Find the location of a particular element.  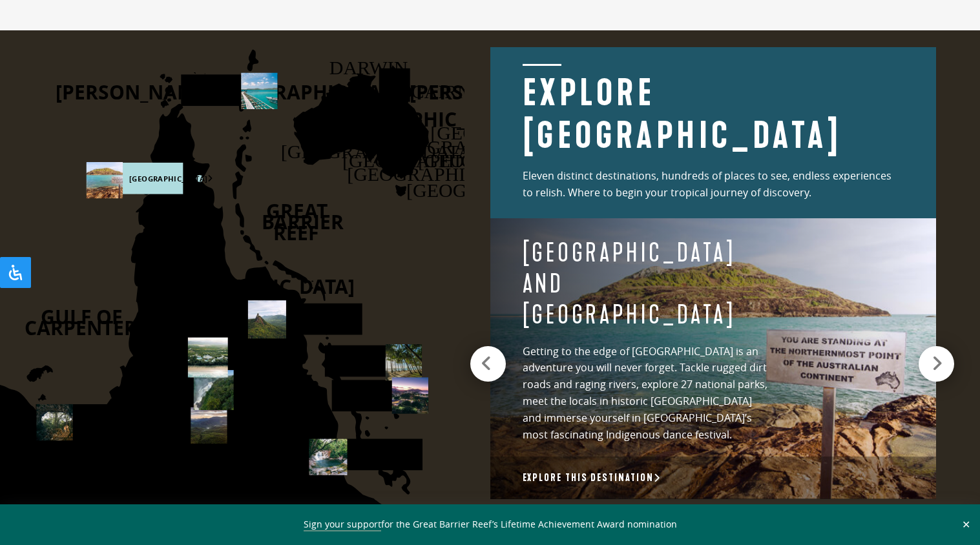

span: for the Great Barrier Reef’s Lifetime Achievement Award nomination is located at coordinates (490, 524).